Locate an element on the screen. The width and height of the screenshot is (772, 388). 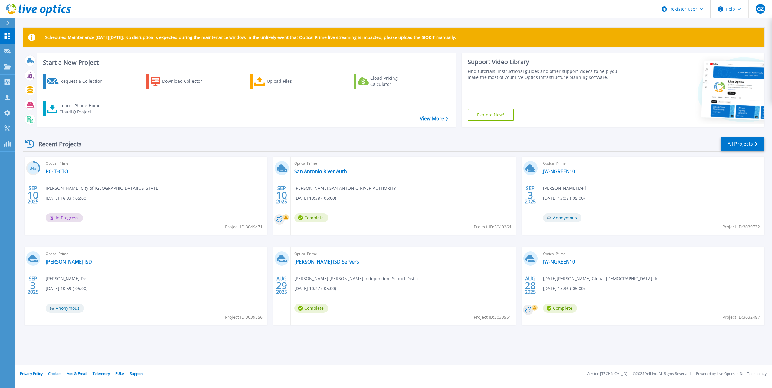
li: Powered by Live Optics, a Dell Technology is located at coordinates (731, 374).